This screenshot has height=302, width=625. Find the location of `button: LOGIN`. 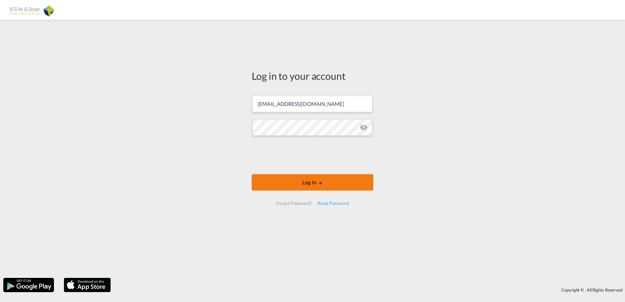

button: LOGIN is located at coordinates (312, 182).